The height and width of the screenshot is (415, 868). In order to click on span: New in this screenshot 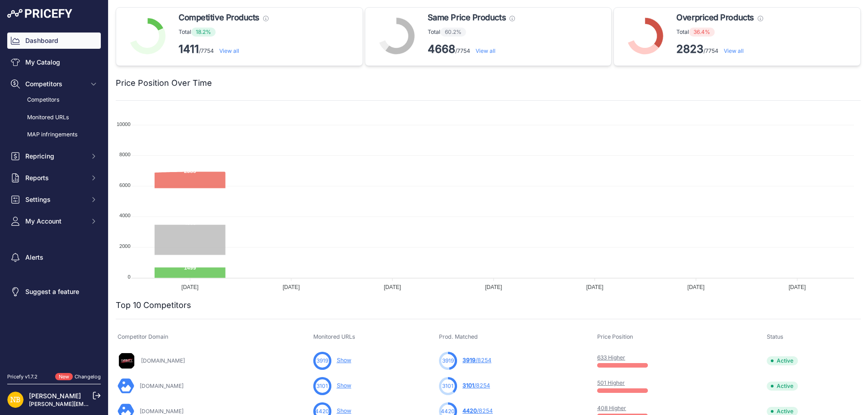, I will do `click(64, 377)`.